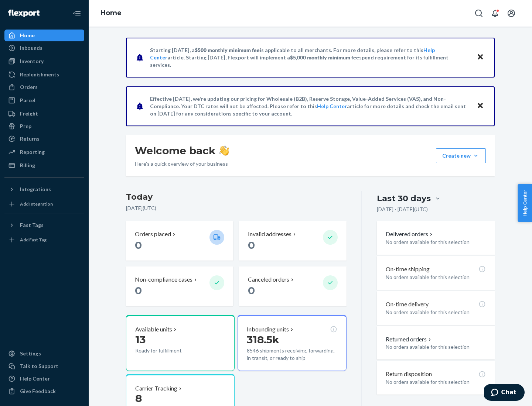  What do you see at coordinates (44, 152) in the screenshot?
I see `a: Reporting` at bounding box center [44, 152].